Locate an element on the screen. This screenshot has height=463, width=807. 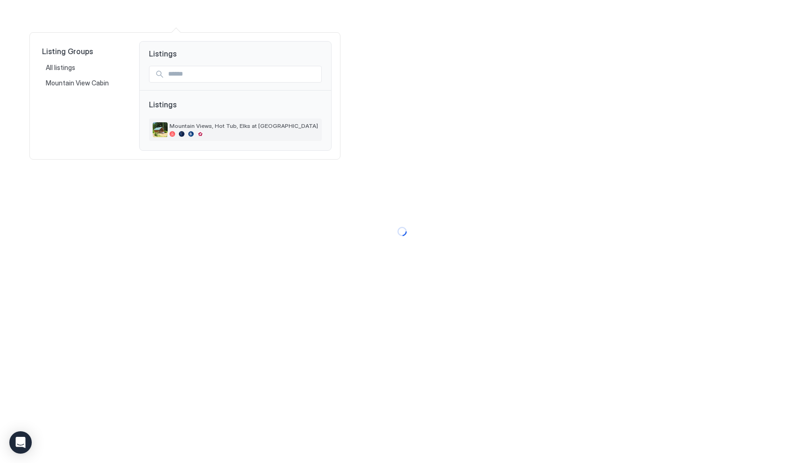
input: Input Field is located at coordinates (243, 74).